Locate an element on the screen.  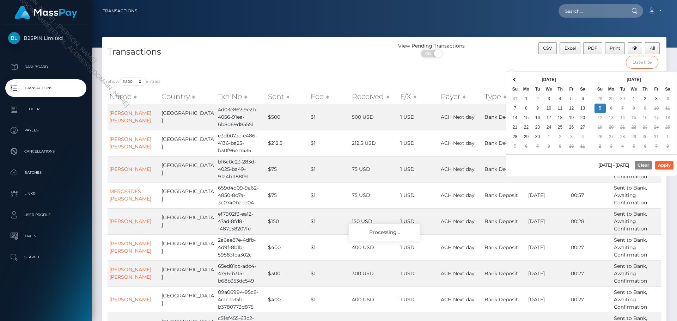
td: $150 is located at coordinates (288, 222).